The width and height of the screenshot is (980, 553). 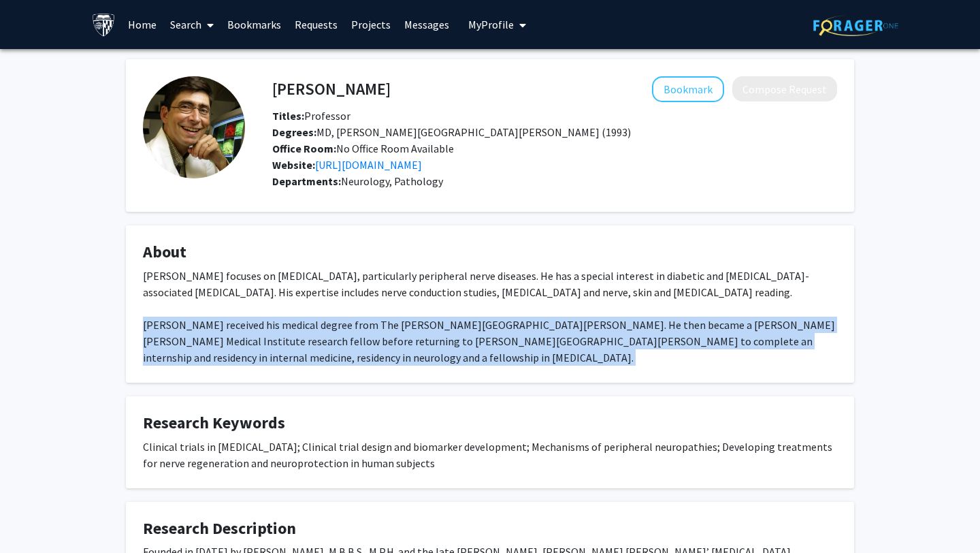 I want to click on h4: Research Description, so click(x=490, y=528).